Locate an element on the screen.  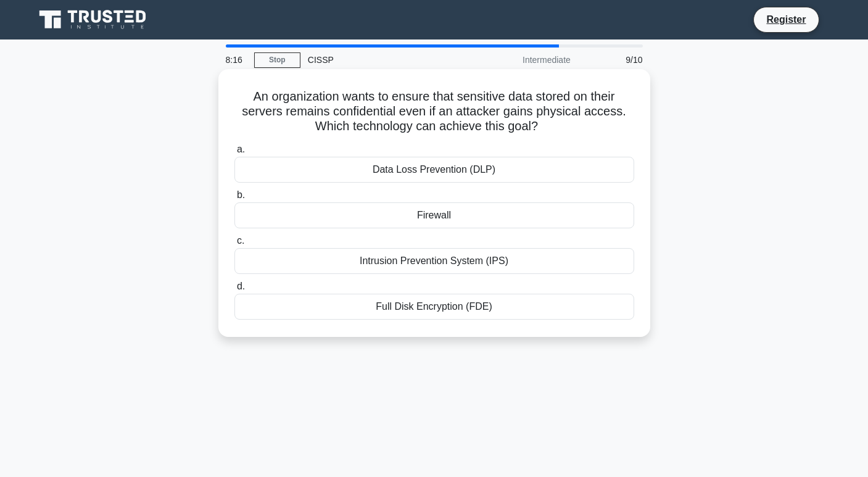
div: 8:16 is located at coordinates (236, 60).